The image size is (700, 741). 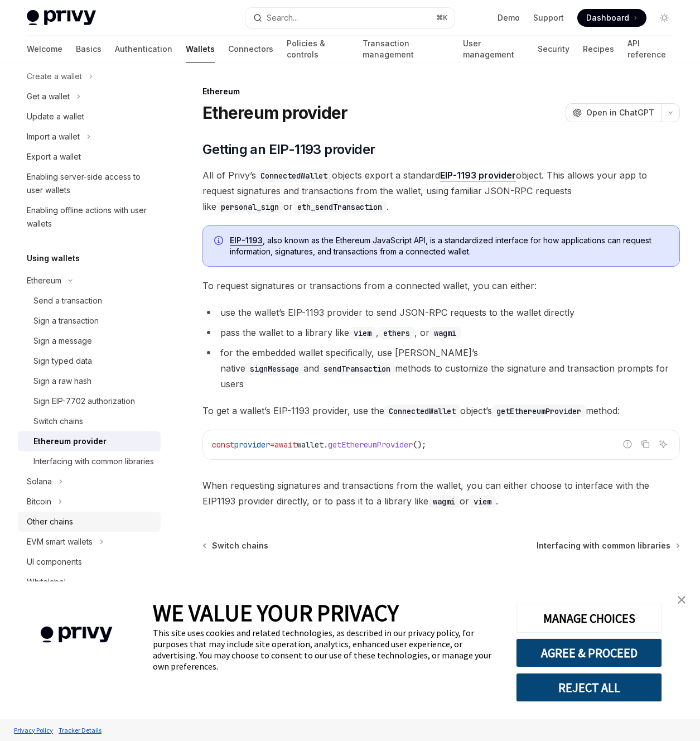 I want to click on div: Enabling offline actions with user wallets, so click(x=91, y=217).